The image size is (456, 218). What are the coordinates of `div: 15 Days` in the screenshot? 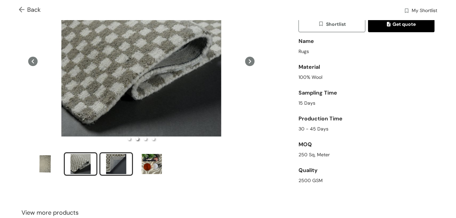 It's located at (366, 103).